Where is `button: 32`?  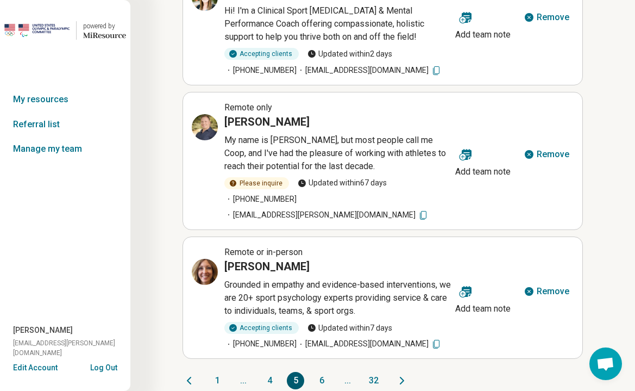 button: 32 is located at coordinates (374, 380).